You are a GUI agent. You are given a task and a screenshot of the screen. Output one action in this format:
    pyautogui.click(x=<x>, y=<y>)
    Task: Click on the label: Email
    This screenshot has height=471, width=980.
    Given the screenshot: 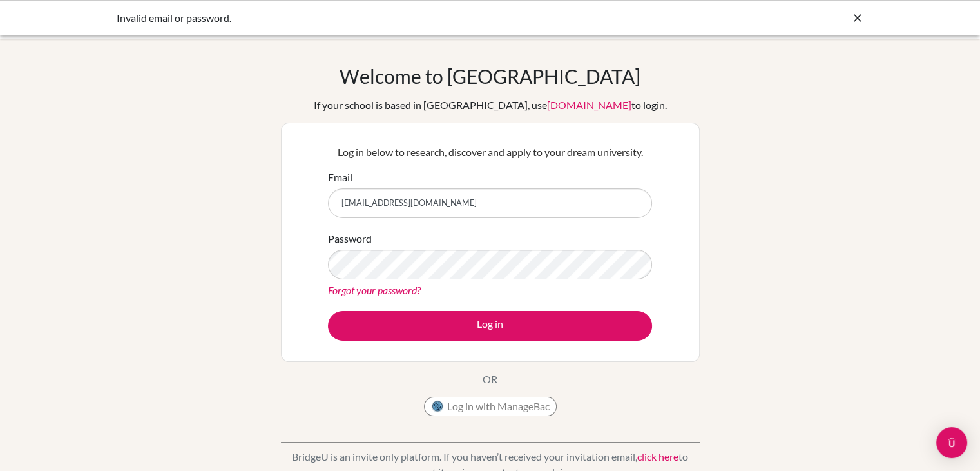 What is the action you would take?
    pyautogui.click(x=340, y=177)
    